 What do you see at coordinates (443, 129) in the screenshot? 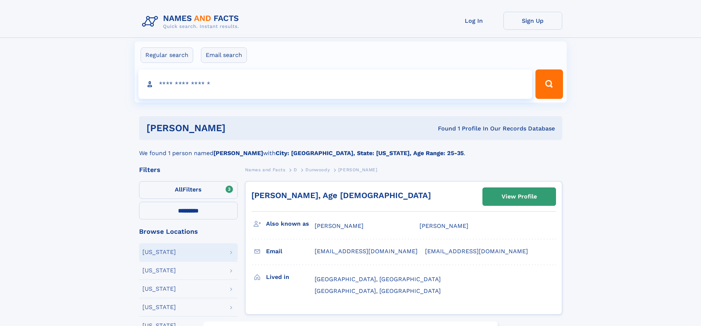
I see `div: Found 1 Profile In Our Records Database` at bounding box center [443, 129].